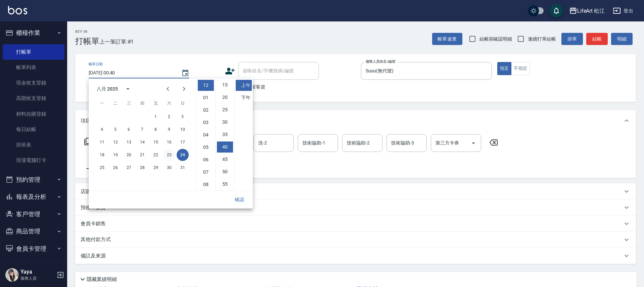  Describe the element at coordinates (225, 122) in the screenshot. I see `li: 30 minutes` at that location.